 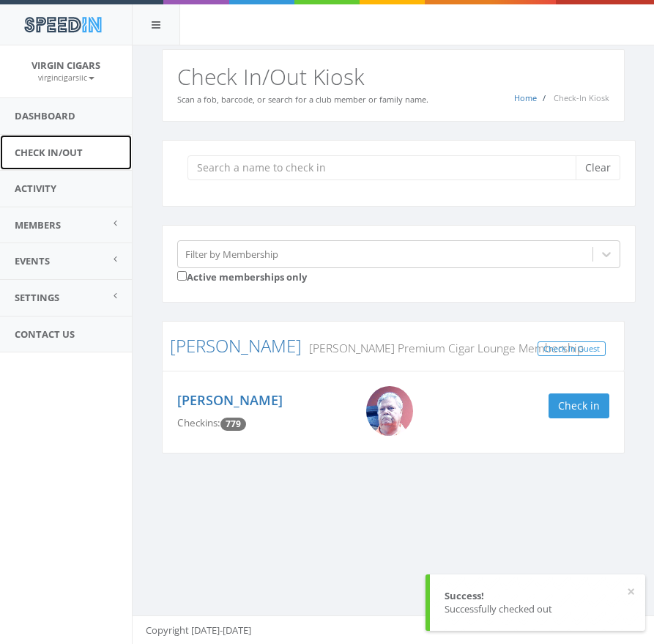 What do you see at coordinates (390, 410) in the screenshot?
I see `img: Big_Mike.jpg` at bounding box center [390, 410].